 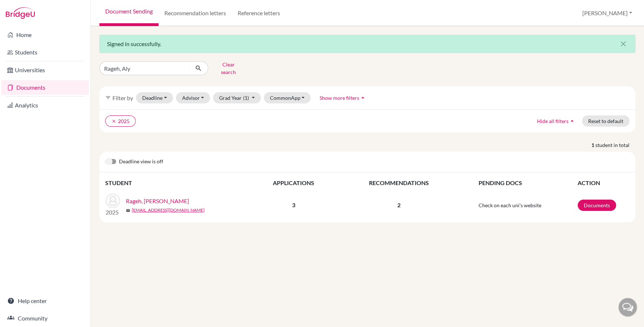 What do you see at coordinates (606, 121) in the screenshot?
I see `button: Reset to default` at bounding box center [606, 121].